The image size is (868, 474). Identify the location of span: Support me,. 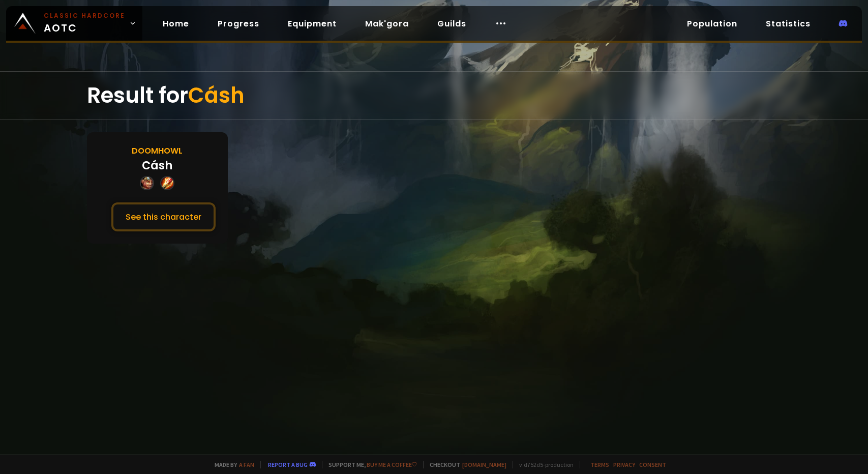
(369, 464).